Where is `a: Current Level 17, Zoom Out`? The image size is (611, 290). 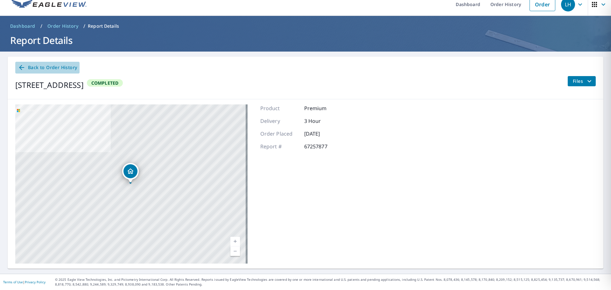
a: Current Level 17, Zoom Out is located at coordinates (235, 251).